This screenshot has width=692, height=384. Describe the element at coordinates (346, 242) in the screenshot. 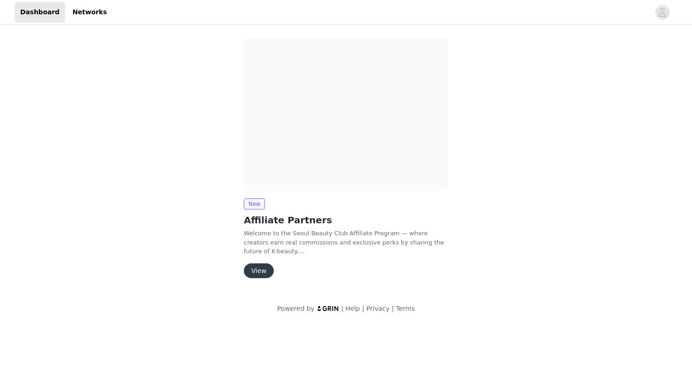

I see `p: Welcome to the Seoul Beauty Club Affiliate Program — where creators earn real commissions and exc...` at that location.